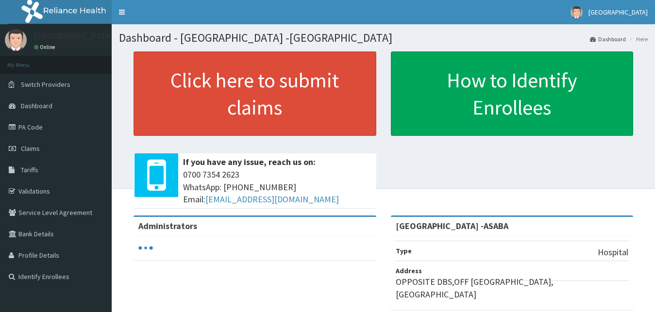  I want to click on li: Here, so click(637, 39).